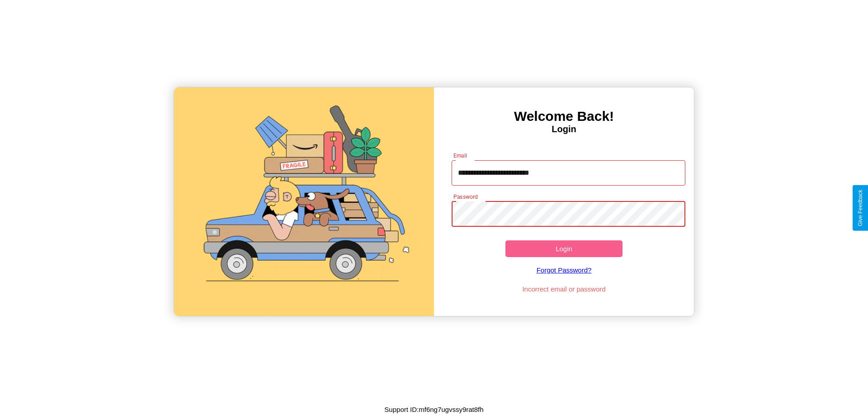 Image resolution: width=868 pixels, height=416 pixels. What do you see at coordinates (860, 208) in the screenshot?
I see `div: Give Feedback` at bounding box center [860, 208].